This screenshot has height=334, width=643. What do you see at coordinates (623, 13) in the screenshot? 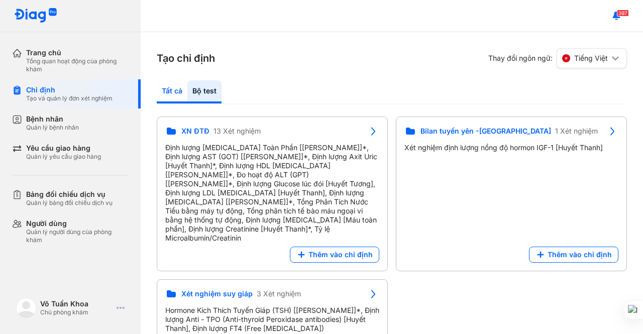
I see `span: 397` at bounding box center [623, 13].